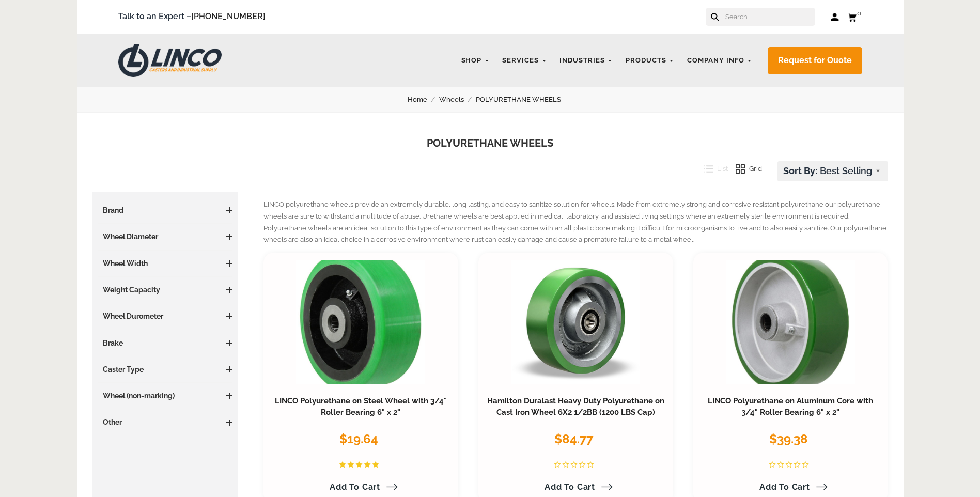 The width and height of the screenshot is (980, 497). What do you see at coordinates (525, 61) in the screenshot?
I see `a: Services` at bounding box center [525, 61].